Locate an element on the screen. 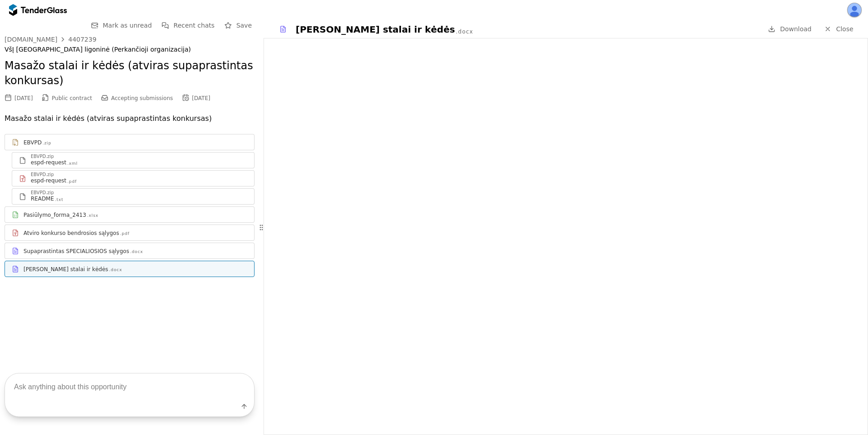 The width and height of the screenshot is (868, 435). a: EBVPD.zipespd-request.xml is located at coordinates (133, 160).